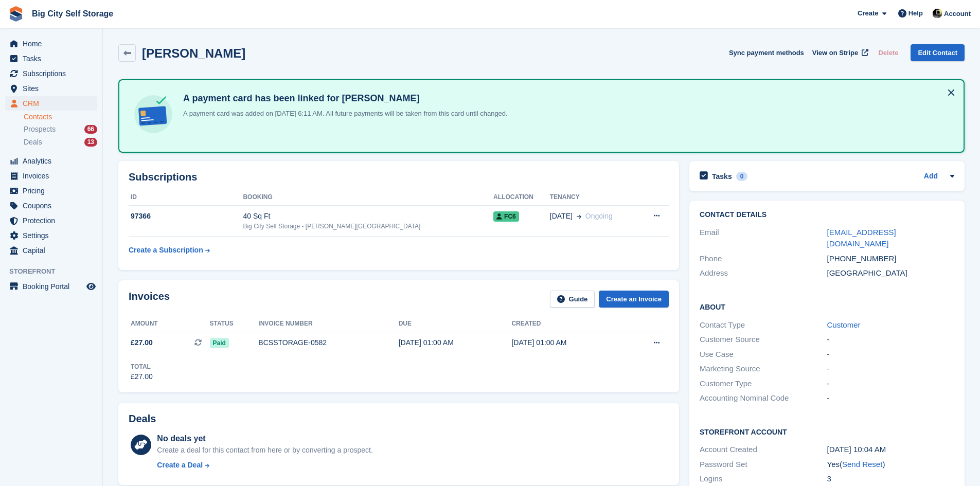 This screenshot has width=980, height=486. What do you see at coordinates (33, 142) in the screenshot?
I see `span: Deals` at bounding box center [33, 142].